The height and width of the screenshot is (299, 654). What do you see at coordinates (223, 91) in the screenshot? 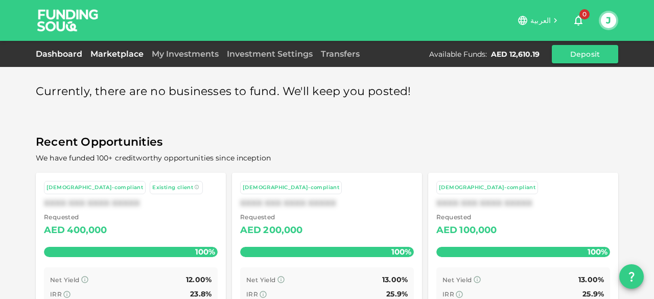
I see `span: Currently, there are no businesses to fund. We'll keep you posted!` at bounding box center [223, 91].